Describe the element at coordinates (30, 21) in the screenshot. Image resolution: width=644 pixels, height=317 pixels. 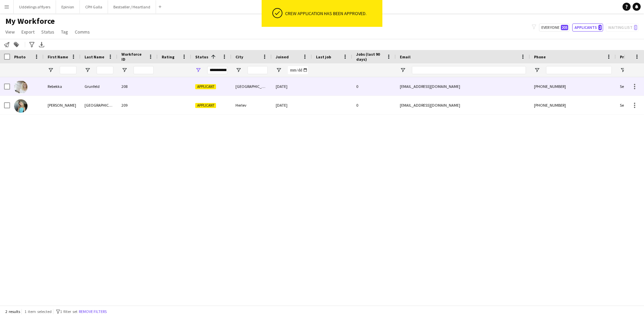
I see `span: My Workforce` at that location.